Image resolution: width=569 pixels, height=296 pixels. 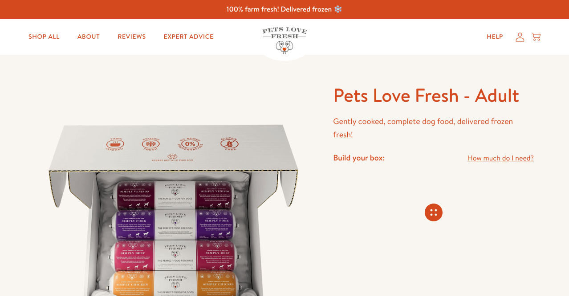 What do you see at coordinates (433, 128) in the screenshot?
I see `p: Gently cooked, complete dog food, delivered frozen fresh!` at bounding box center [433, 128].